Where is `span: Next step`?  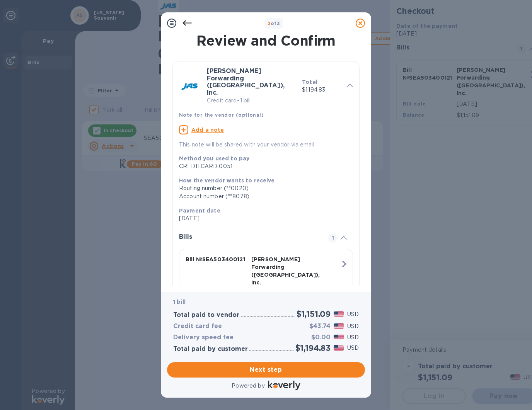 span: Next step is located at coordinates (266, 370).